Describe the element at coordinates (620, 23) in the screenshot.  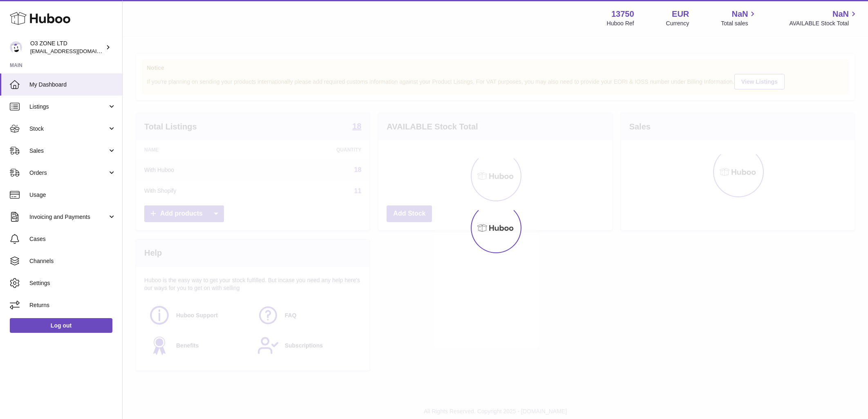
I see `div: Huboo Ref` at that location.